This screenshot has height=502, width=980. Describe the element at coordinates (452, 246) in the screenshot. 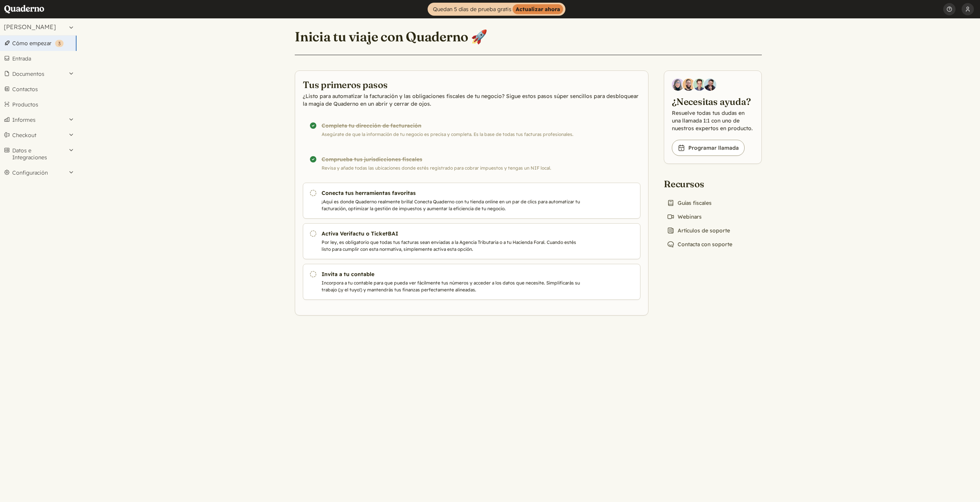

I see `p: Por ley, es obligatorio que todas tus facturas sean enviadas a la Agencia Tributaria o a tu Hacie...` at that location.